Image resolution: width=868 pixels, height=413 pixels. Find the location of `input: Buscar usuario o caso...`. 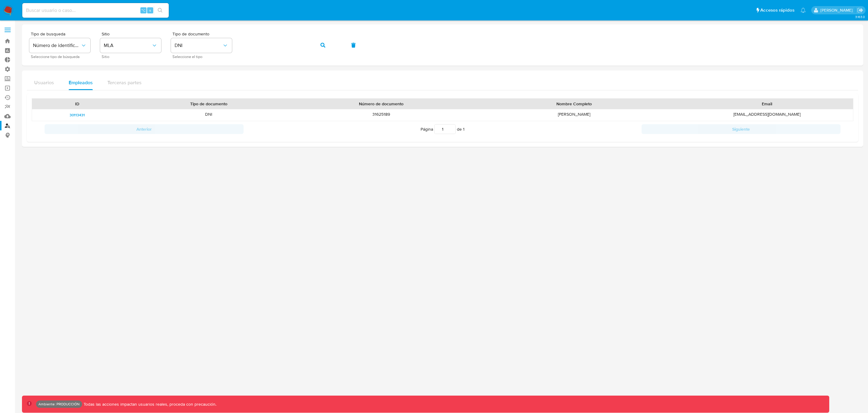

input: Buscar usuario o caso... is located at coordinates (95, 11).